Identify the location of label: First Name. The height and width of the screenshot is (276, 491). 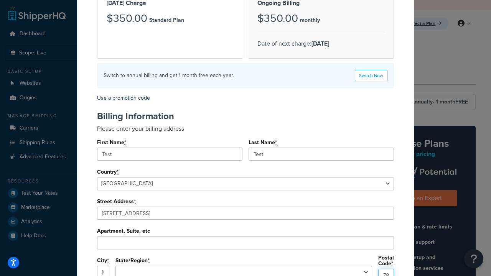
(112, 143).